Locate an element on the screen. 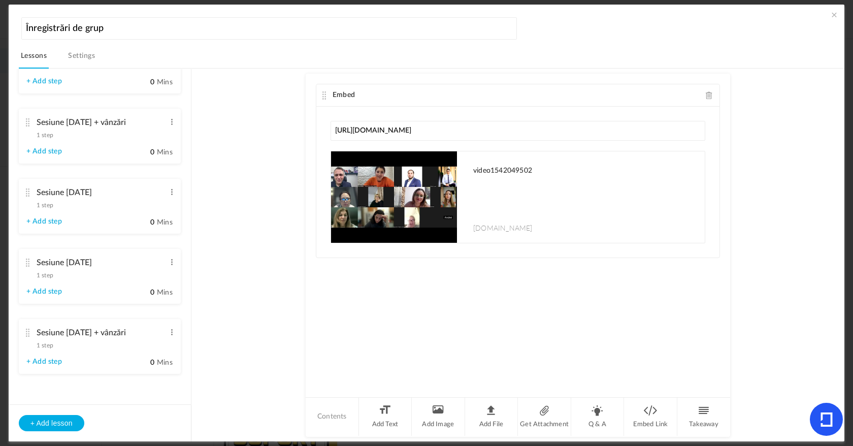 This screenshot has height=446, width=853. li: Takeaway is located at coordinates (703, 416).